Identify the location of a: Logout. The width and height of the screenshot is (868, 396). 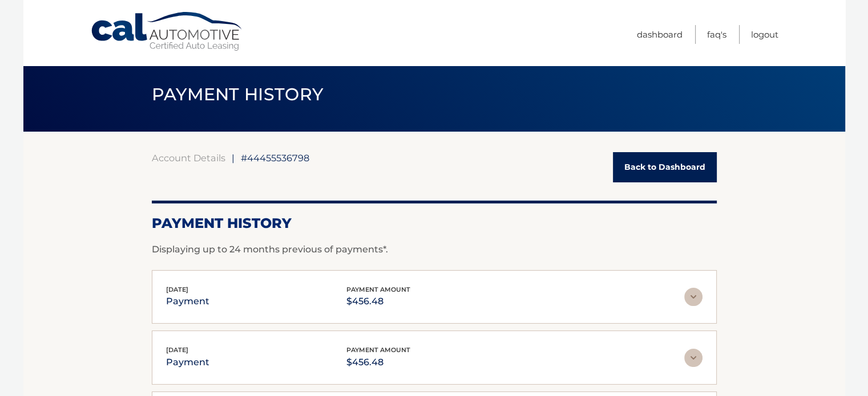
(765, 34).